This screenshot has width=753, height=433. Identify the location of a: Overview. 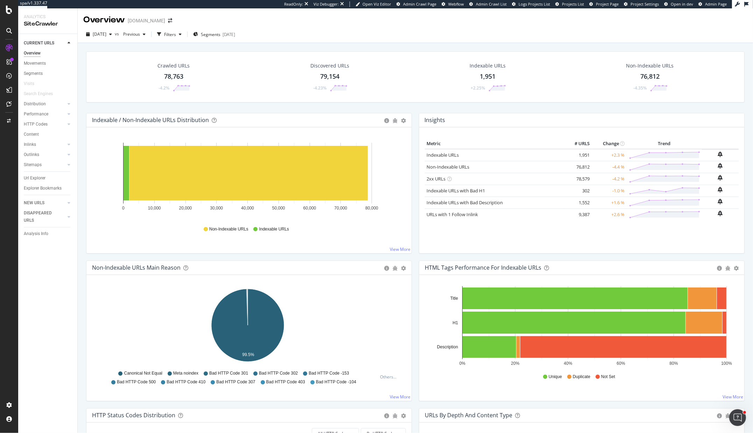
(48, 53).